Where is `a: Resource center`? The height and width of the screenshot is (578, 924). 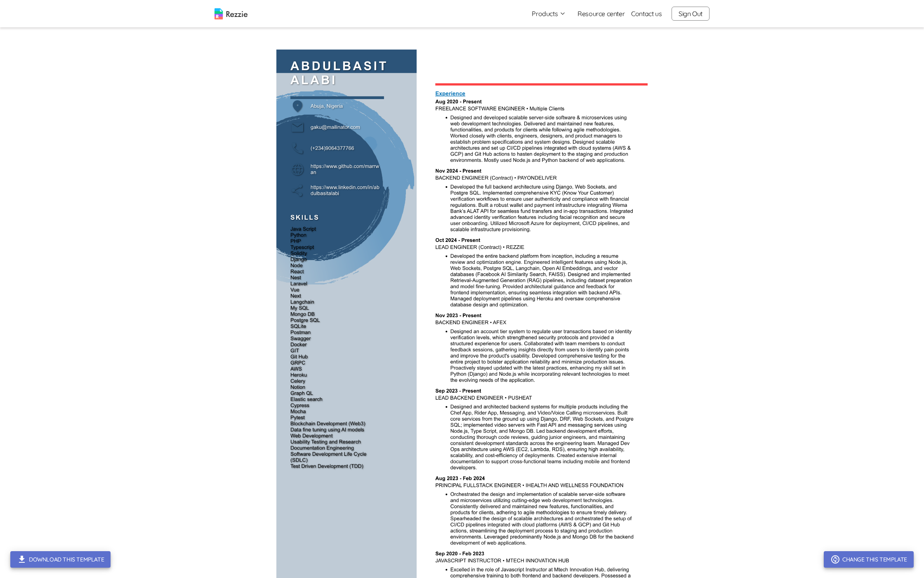
a: Resource center is located at coordinates (601, 14).